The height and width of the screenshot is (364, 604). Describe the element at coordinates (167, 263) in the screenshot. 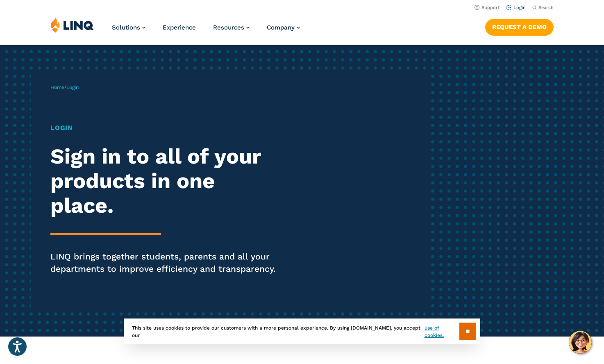

I see `p: LINQ brings together students, parents and all your departments to improve efficiency and transpa...` at that location.